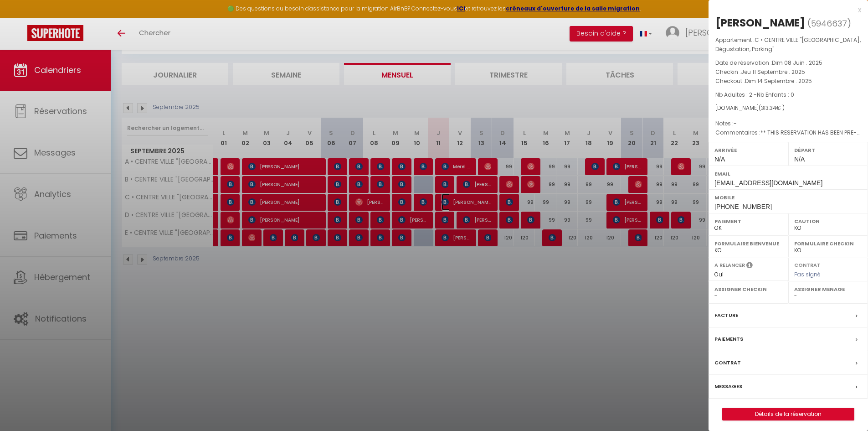  Describe the element at coordinates (828, 23) in the screenshot. I see `span: 5946637` at that location.